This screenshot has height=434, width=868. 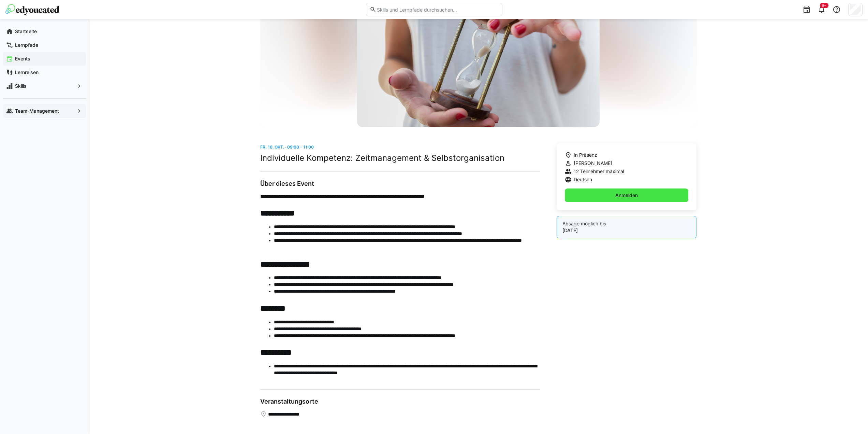 I want to click on p: Absage möglich bis, so click(x=627, y=223).